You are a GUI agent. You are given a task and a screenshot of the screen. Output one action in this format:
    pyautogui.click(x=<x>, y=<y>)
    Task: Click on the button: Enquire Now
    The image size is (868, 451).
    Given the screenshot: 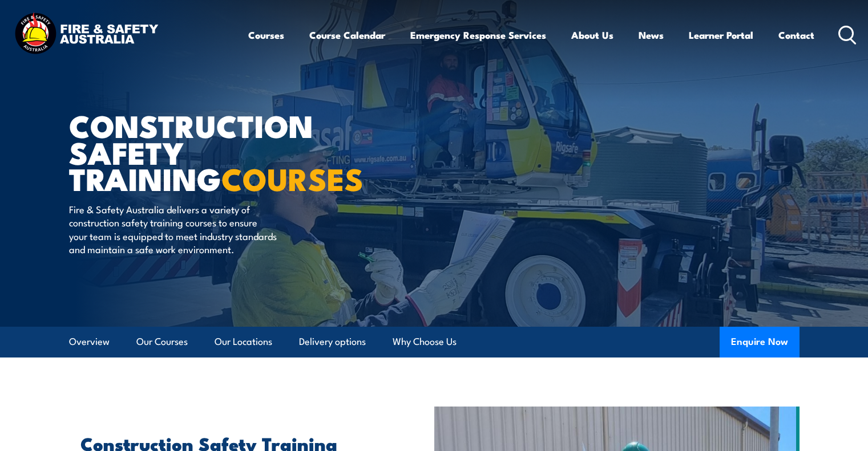 What is the action you would take?
    pyautogui.click(x=760, y=342)
    